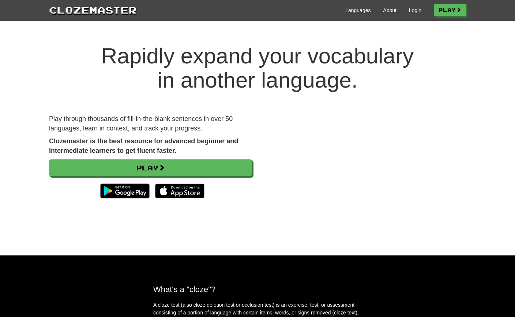  Describe the element at coordinates (258, 289) in the screenshot. I see `h2: What's a "cloze"?` at that location.